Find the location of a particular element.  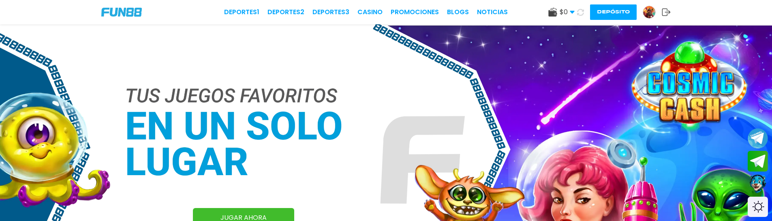

span: $ 0 is located at coordinates (567, 12).